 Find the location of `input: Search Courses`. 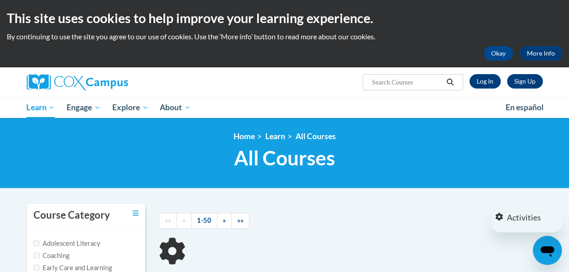

input: Search Courses is located at coordinates (407, 82).